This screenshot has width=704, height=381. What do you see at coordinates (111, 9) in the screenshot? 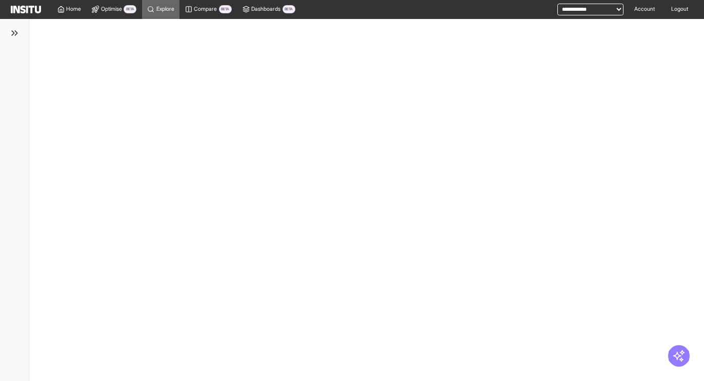
I see `span: Optimise` at bounding box center [111, 9].